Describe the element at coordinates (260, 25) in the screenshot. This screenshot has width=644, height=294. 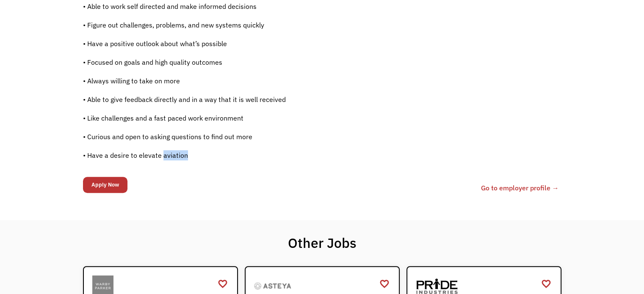
I see `p: • Figure out challenges, problems, and new systems quickly` at that location.